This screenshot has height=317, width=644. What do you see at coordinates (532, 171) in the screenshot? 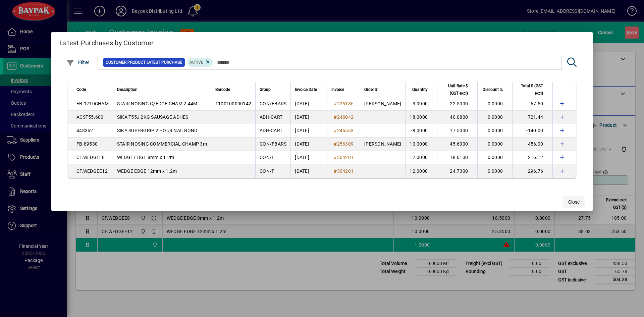
I see `td: 296.76` at bounding box center [532, 171].